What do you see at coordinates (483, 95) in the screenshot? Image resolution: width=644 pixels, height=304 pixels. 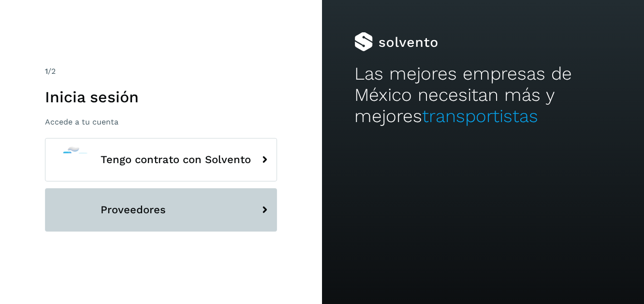 I see `h2: Las mejores empresas de México necesitan más y mejores` at bounding box center [483, 95].